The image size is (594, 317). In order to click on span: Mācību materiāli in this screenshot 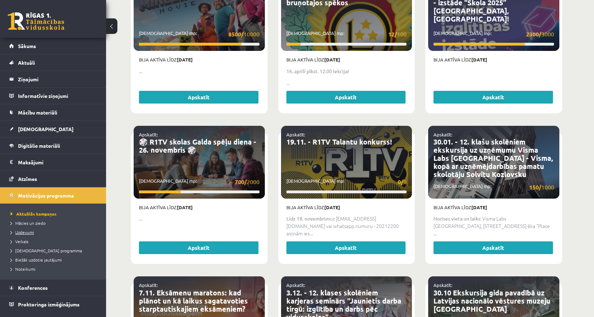, I will do `click(37, 112)`.